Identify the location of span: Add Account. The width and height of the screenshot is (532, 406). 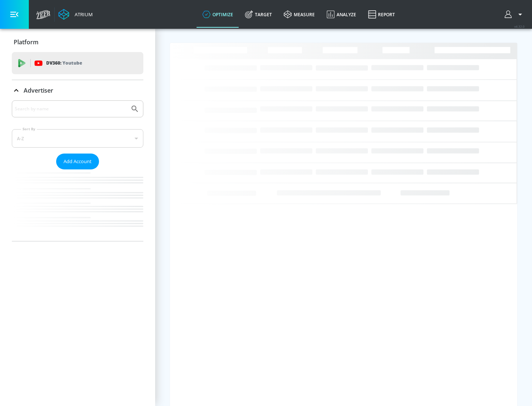
(77, 161).